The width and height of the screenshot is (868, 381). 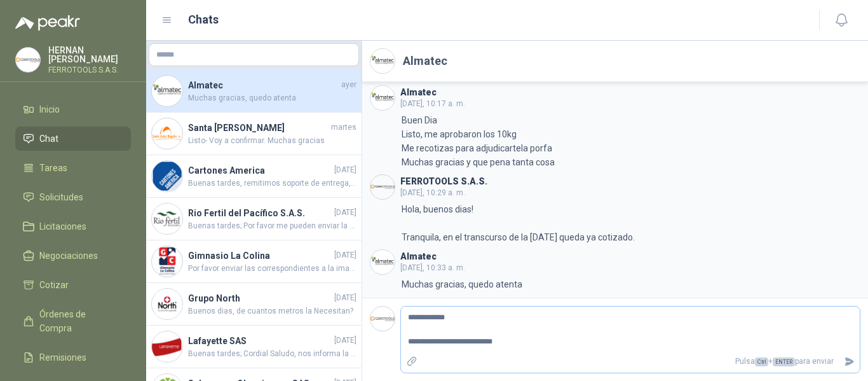 I want to click on a: Solicitudes, so click(x=73, y=197).